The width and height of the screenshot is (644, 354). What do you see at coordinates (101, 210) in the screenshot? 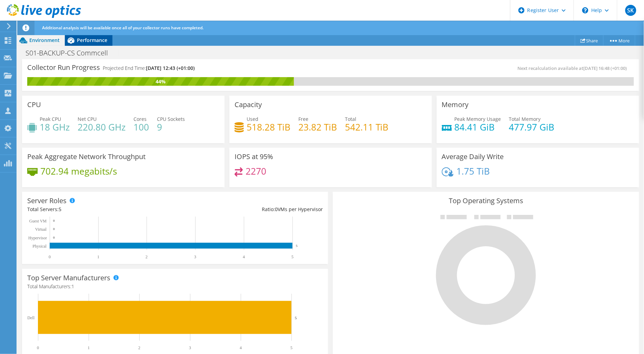
I see `div: Total Servers:` at bounding box center [101, 210].